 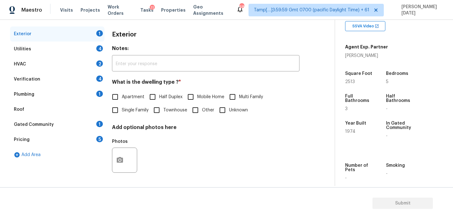 What do you see at coordinates (206, 64) in the screenshot?
I see `input: Enter your response` at bounding box center [206, 64].